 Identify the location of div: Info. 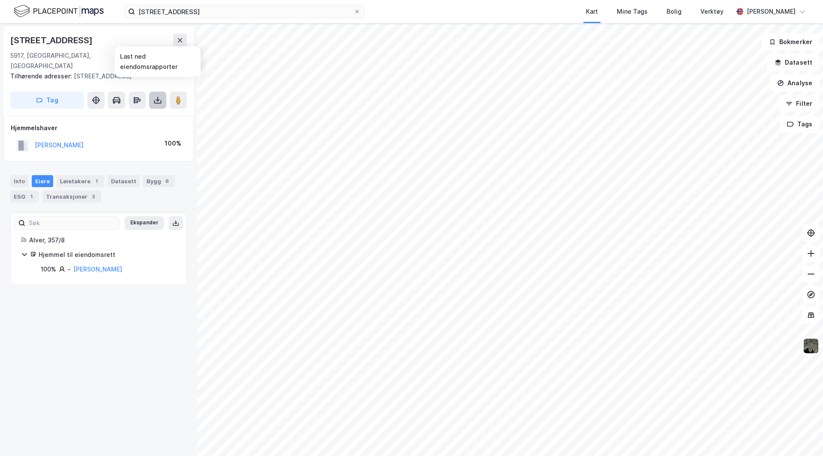
(19, 181).